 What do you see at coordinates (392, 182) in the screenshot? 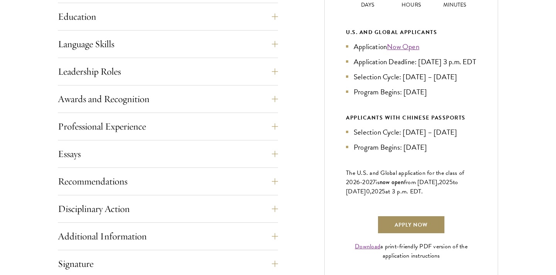
I see `span: now open` at bounding box center [392, 182].